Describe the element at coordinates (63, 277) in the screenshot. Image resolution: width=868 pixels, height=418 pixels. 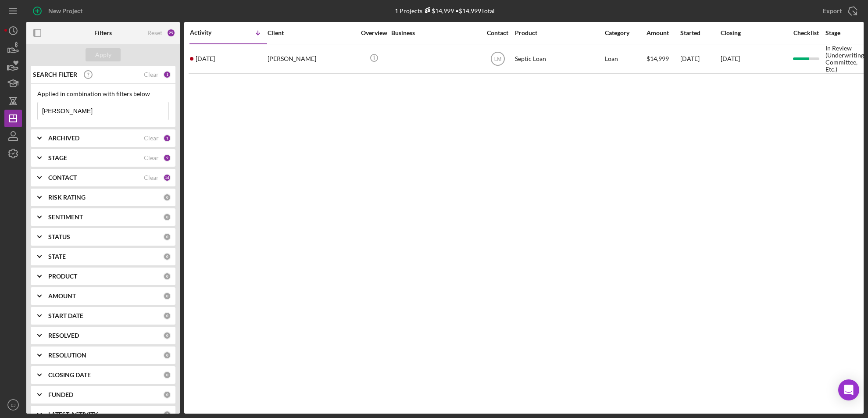
I see `b: PRODUCT` at that location.